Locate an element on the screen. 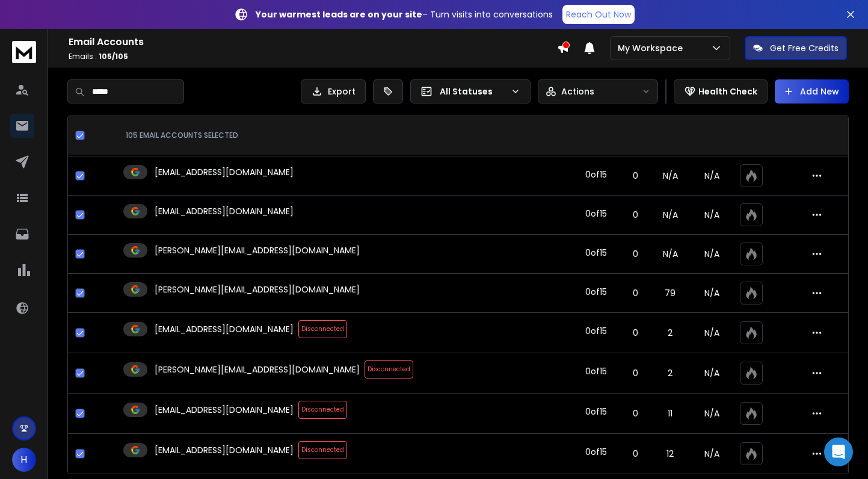 The width and height of the screenshot is (868, 479). td: 12 is located at coordinates (670, 454).